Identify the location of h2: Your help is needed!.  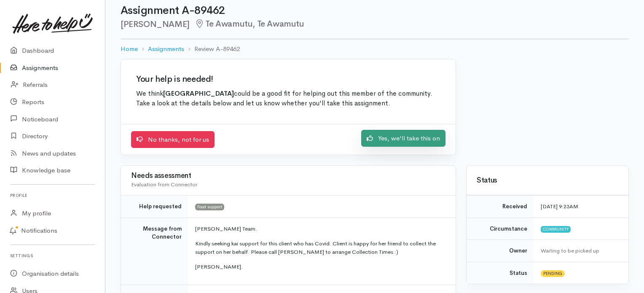
(288, 79).